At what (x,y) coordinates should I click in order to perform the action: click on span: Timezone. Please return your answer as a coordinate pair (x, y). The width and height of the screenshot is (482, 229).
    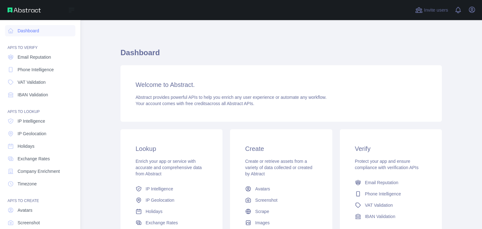
    Looking at the image, I should click on (27, 184).